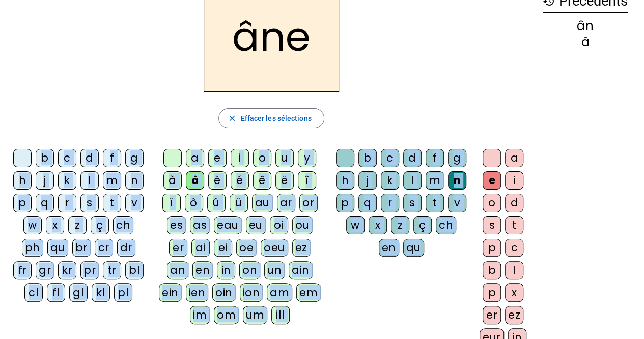 The height and width of the screenshot is (339, 644). I want to click on div: as, so click(199, 225).